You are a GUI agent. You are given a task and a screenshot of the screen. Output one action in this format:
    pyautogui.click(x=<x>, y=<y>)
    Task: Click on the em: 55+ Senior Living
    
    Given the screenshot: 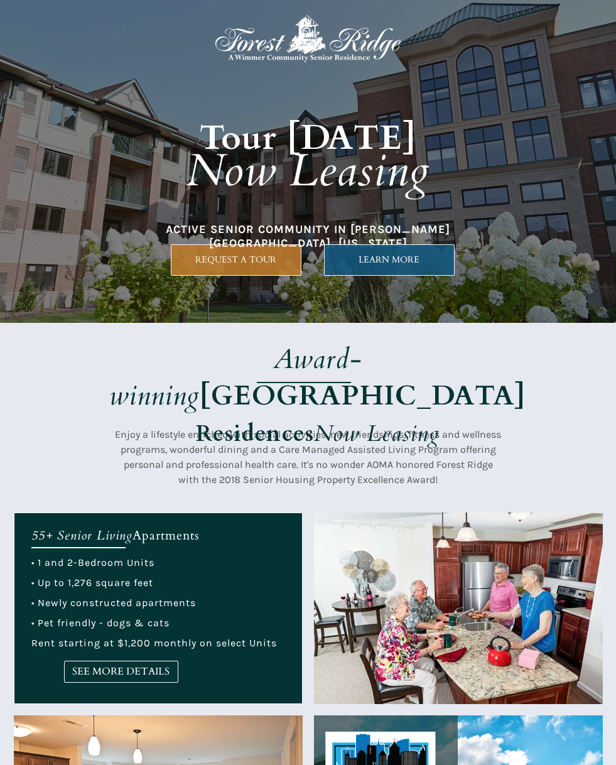 What is the action you would take?
    pyautogui.click(x=82, y=535)
    